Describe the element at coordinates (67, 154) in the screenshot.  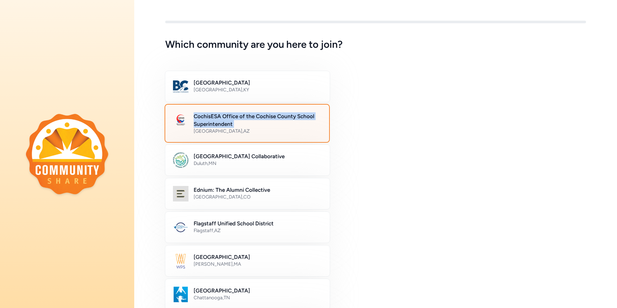
I see `img: logo` at that location.